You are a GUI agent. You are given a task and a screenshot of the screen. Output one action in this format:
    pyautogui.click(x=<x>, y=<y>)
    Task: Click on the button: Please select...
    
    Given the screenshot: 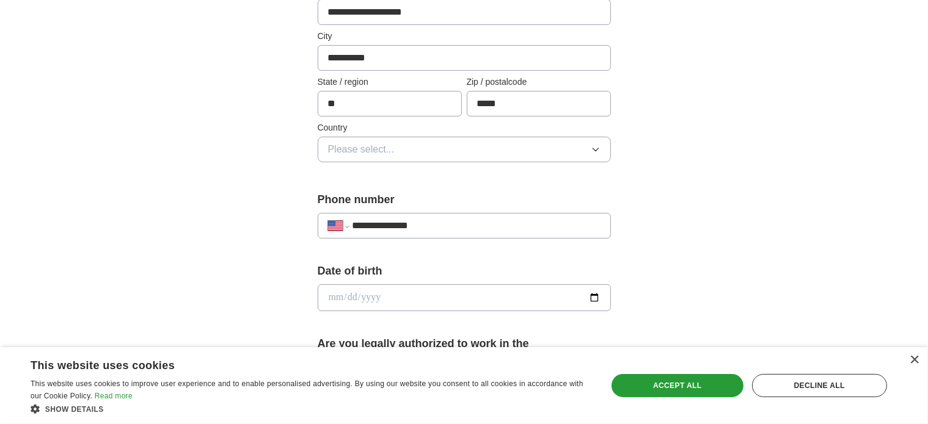 What is the action you would take?
    pyautogui.click(x=464, y=150)
    